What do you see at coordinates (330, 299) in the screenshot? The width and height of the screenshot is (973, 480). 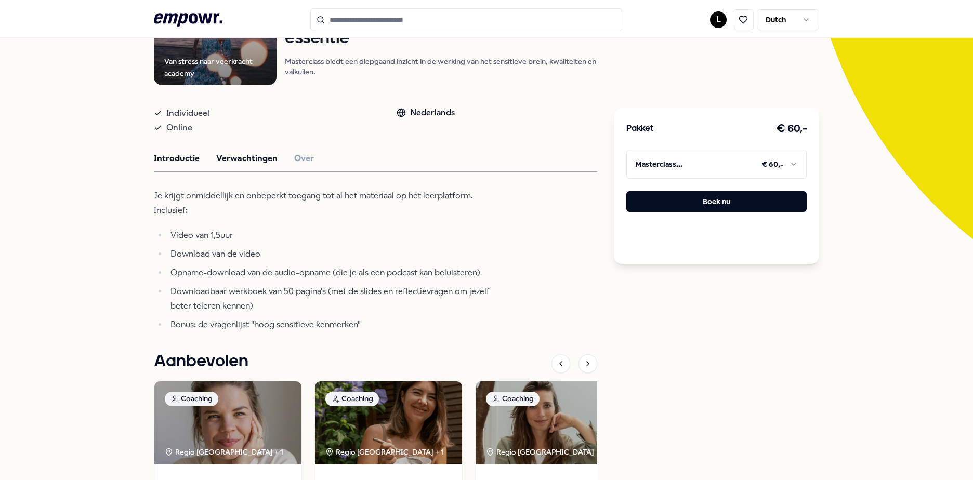 I see `li: Downloadbaar werkboek van 50 pagina's (met de slides en reflectievragen om jezelf beter teleren k...` at bounding box center [330, 299].